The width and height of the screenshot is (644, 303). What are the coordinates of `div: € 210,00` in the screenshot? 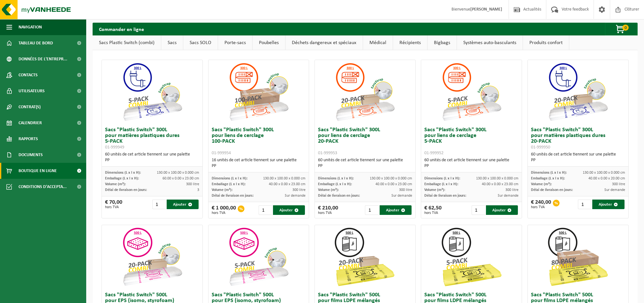 It's located at (328, 210).